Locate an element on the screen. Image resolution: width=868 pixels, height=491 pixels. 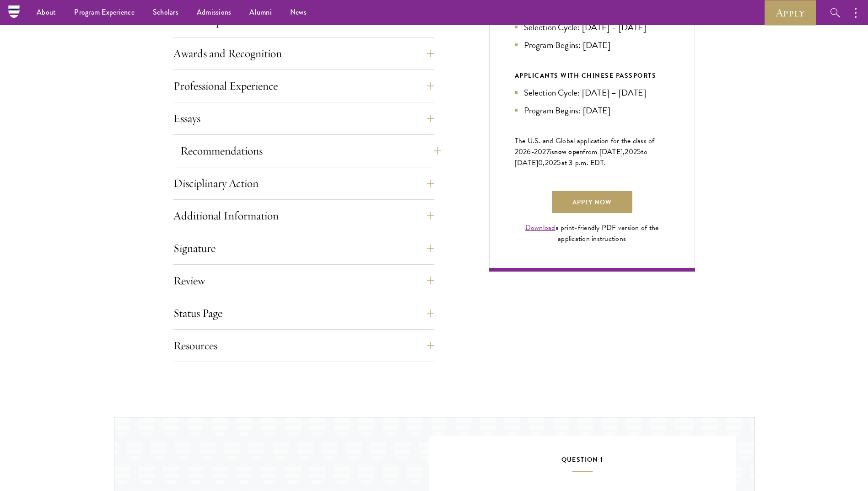
span: 6 is located at coordinates (528, 152).